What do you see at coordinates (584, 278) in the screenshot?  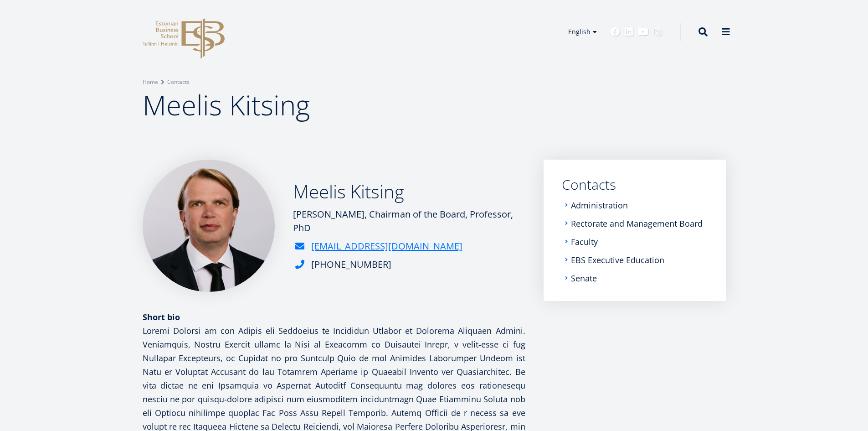 I see `a: Senate` at bounding box center [584, 278].